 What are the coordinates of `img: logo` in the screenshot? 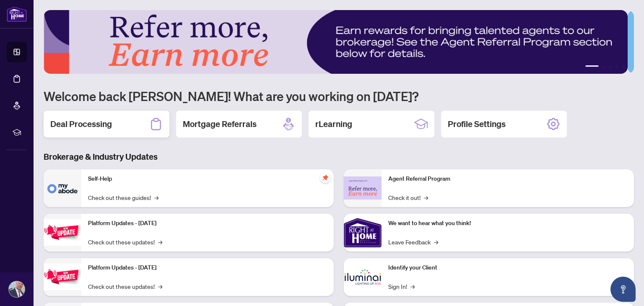 It's located at (17, 14).